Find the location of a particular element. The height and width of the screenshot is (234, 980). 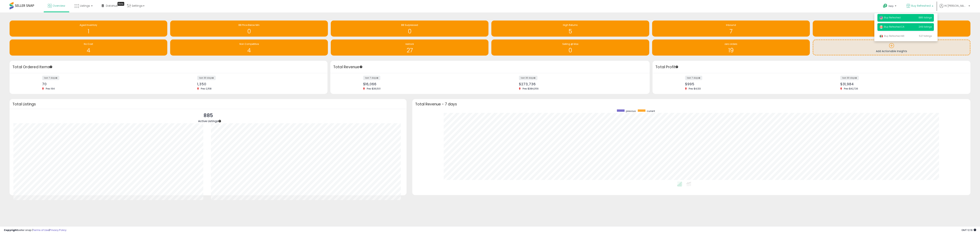

h1: 5 is located at coordinates (570, 31).